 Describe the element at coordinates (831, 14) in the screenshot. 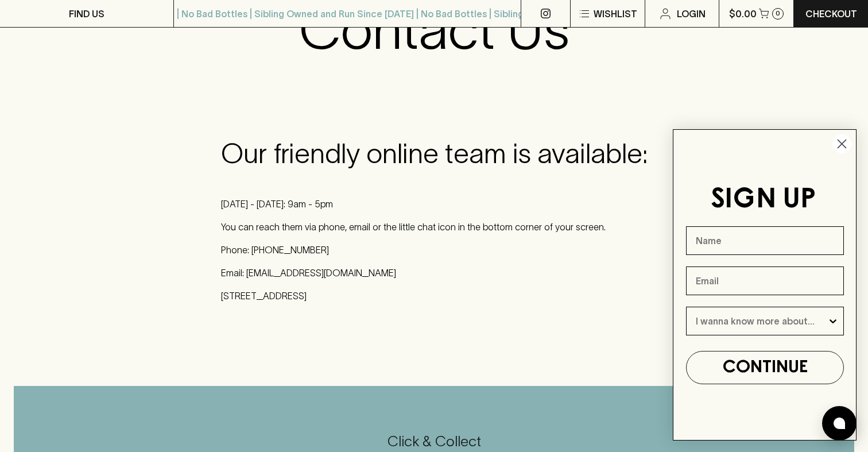

I see `p: Checkout` at that location.